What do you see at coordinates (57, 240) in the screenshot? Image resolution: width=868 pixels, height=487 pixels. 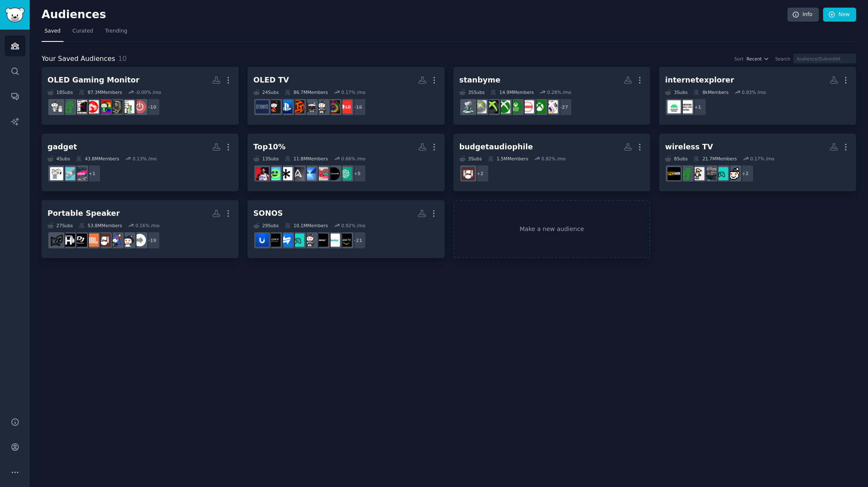 I see `img: AVexchange` at bounding box center [57, 240].